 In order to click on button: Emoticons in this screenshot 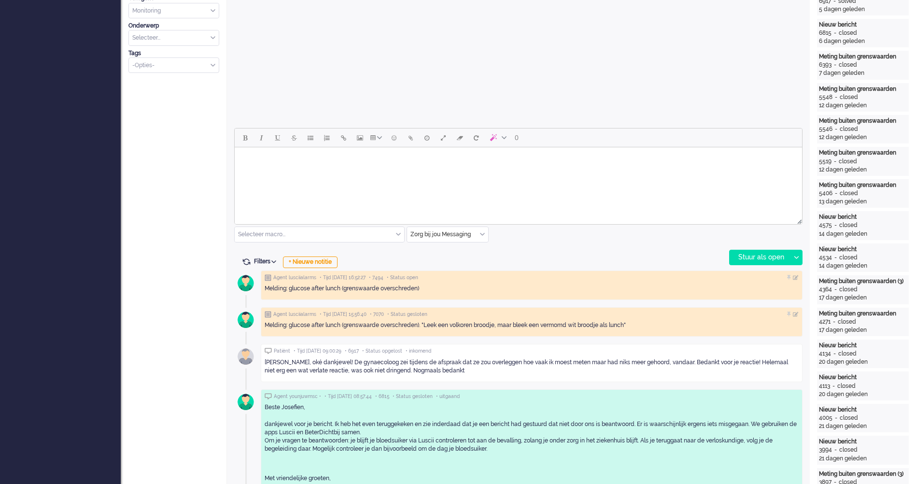, I will do `click(394, 138)`.